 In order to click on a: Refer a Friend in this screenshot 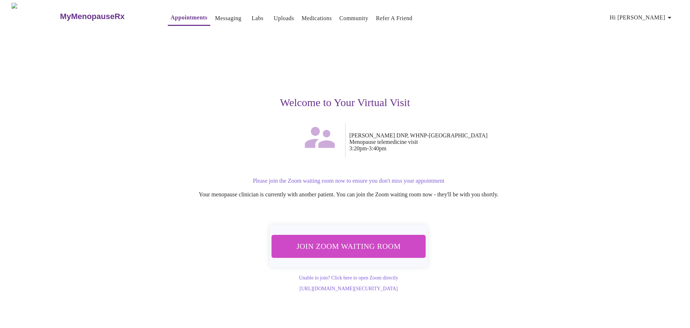, I will do `click(394, 18)`.